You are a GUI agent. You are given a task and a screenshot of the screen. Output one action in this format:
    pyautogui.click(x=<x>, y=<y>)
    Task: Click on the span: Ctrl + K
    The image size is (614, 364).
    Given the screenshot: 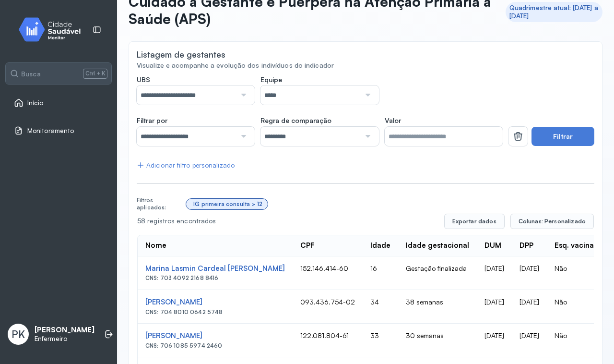 What is the action you would take?
    pyautogui.click(x=95, y=74)
    